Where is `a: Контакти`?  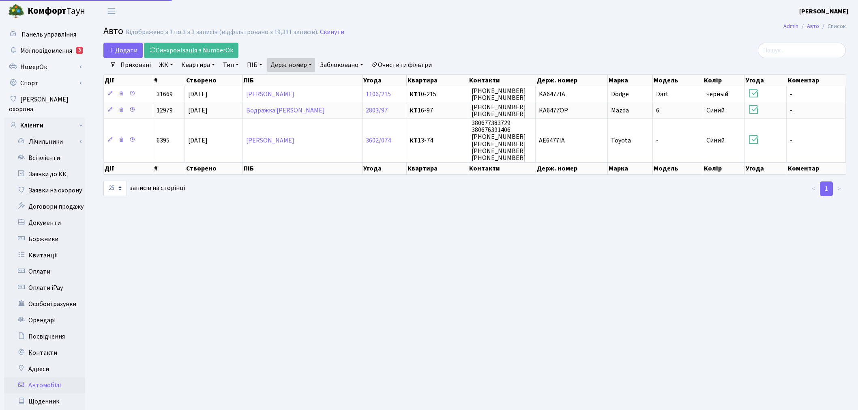
a: Контакти is located at coordinates (45, 353).